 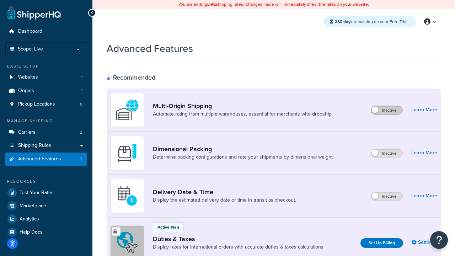 I want to click on b: LIVE, so click(x=212, y=4).